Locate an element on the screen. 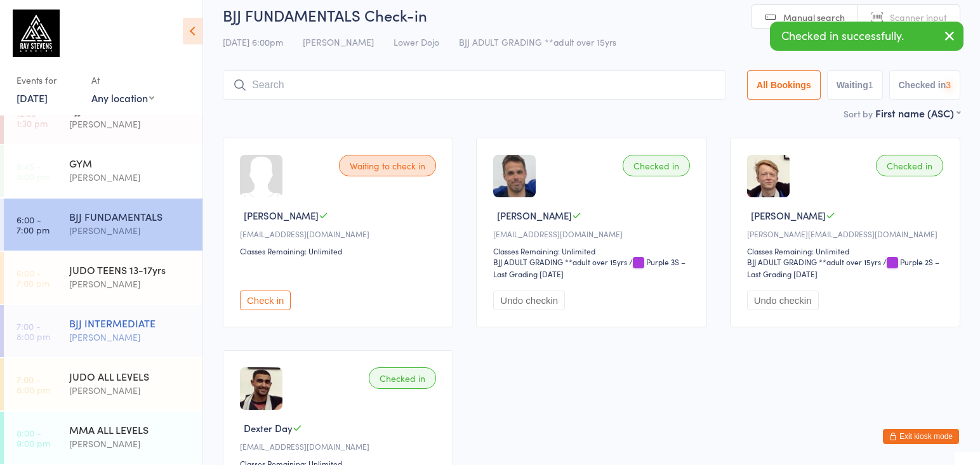 Image resolution: width=980 pixels, height=465 pixels. button: Checked in3 is located at coordinates (925, 85).